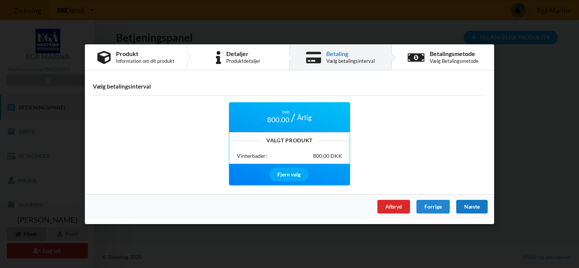  What do you see at coordinates (278, 120) in the screenshot?
I see `span: 800.00` at bounding box center [278, 120].